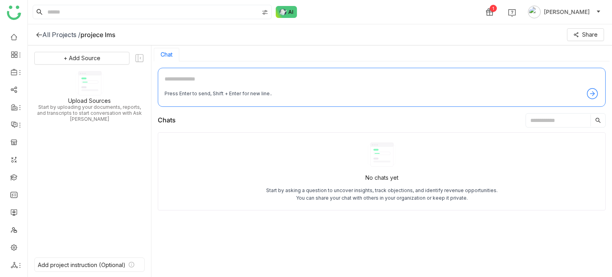 This screenshot has height=277, width=612. What do you see at coordinates (89, 113) in the screenshot?
I see `div: Start by uploading your documents, reports, and transcripts to start conversation with Ask [PERSO...` at bounding box center [89, 113].